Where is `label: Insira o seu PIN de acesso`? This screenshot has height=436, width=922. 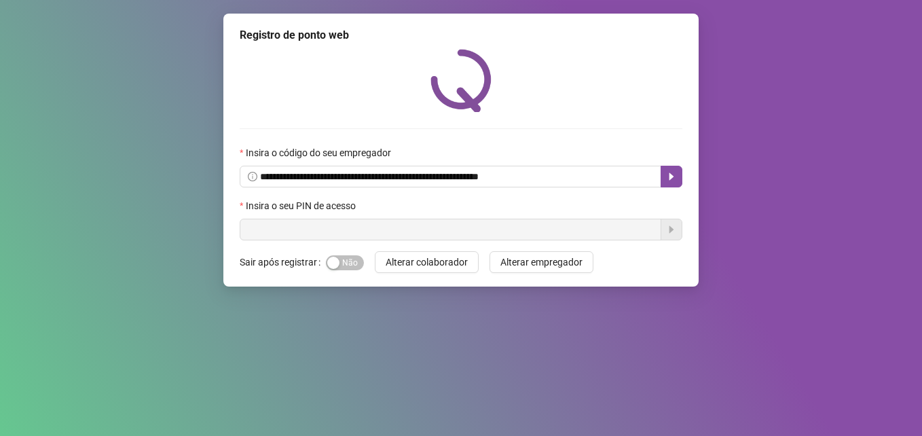
label: Insira o seu PIN de acesso is located at coordinates (302, 206).